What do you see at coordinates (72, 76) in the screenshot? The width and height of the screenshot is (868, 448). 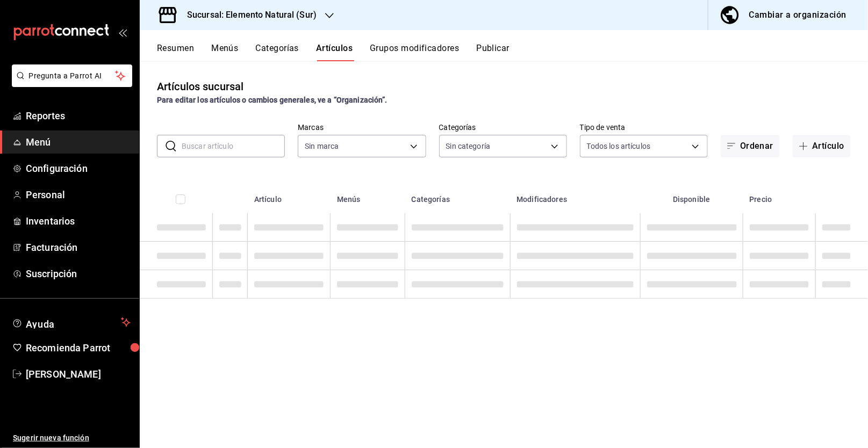 I see `button: Pregunta a Parrot AI` at bounding box center [72, 76].